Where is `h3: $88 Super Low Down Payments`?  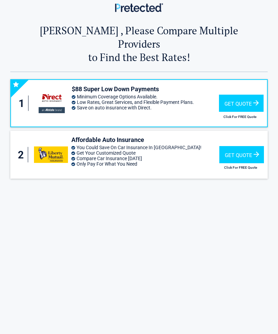 h3: $88 Super Low Down Payments is located at coordinates (145, 89).